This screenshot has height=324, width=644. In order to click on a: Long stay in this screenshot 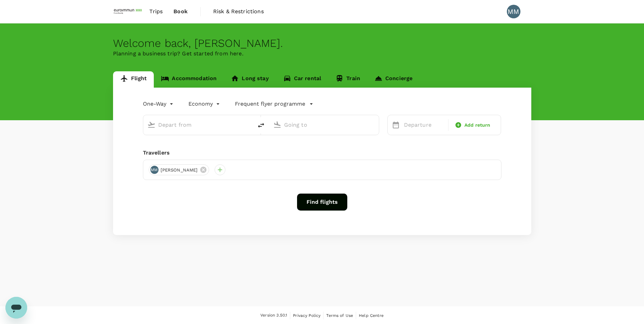, I will do `click(249, 79)`.